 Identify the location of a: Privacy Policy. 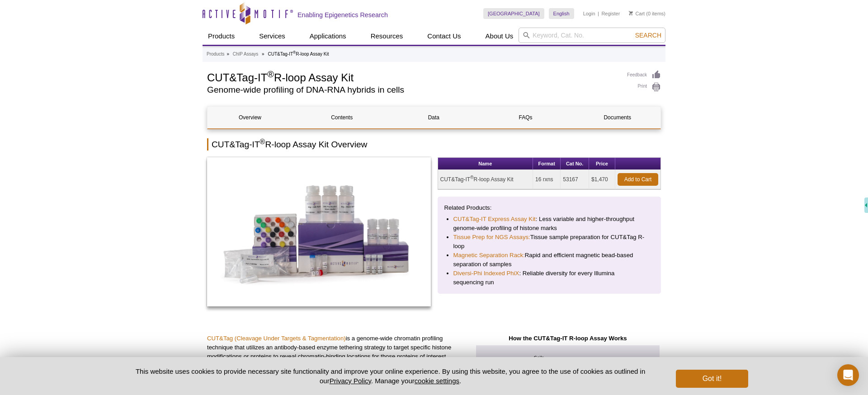
(351, 380).